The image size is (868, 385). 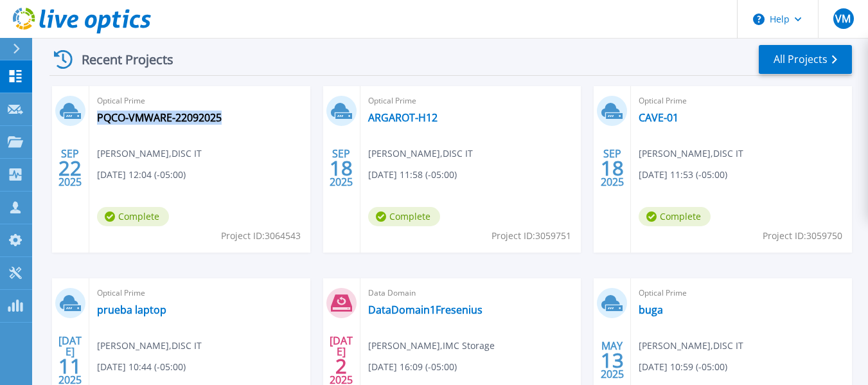 What do you see at coordinates (403, 117) in the screenshot?
I see `a: ARGAROT-H12` at bounding box center [403, 117].